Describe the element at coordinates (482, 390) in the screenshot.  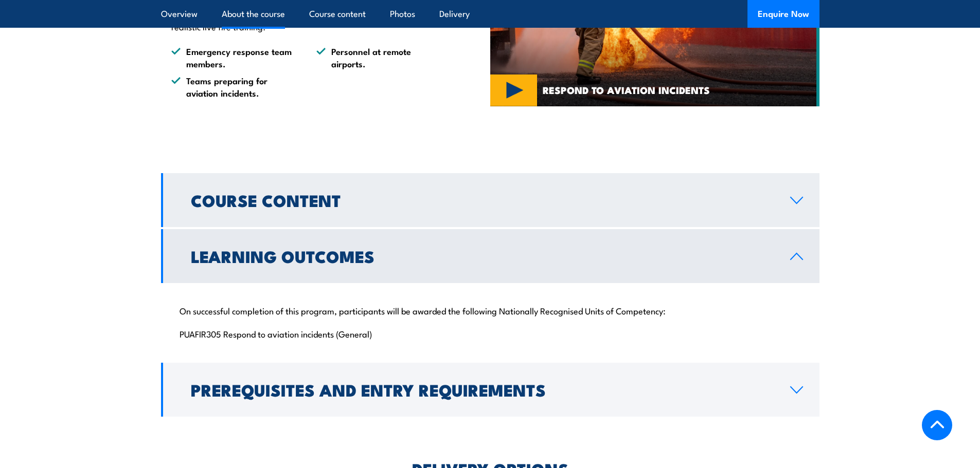
I see `h2: Prerequisites and Entry Requirements` at that location.